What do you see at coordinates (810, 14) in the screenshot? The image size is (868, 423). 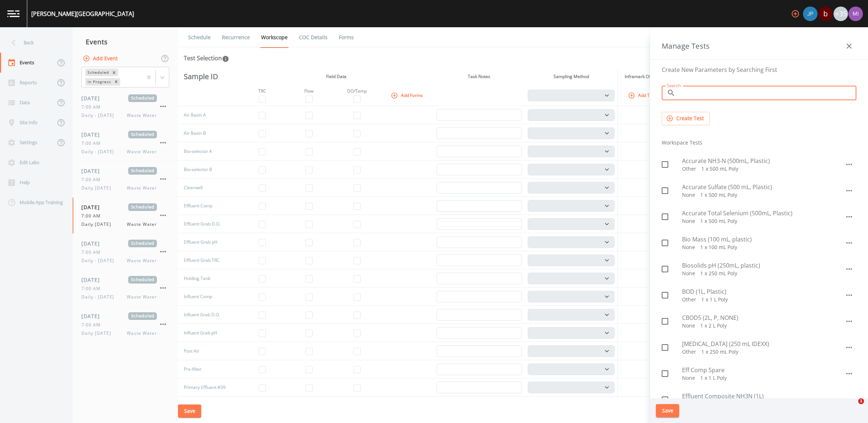 I see `img: 41241ef155101aa6d92a04480b0d0000` at bounding box center [810, 14].